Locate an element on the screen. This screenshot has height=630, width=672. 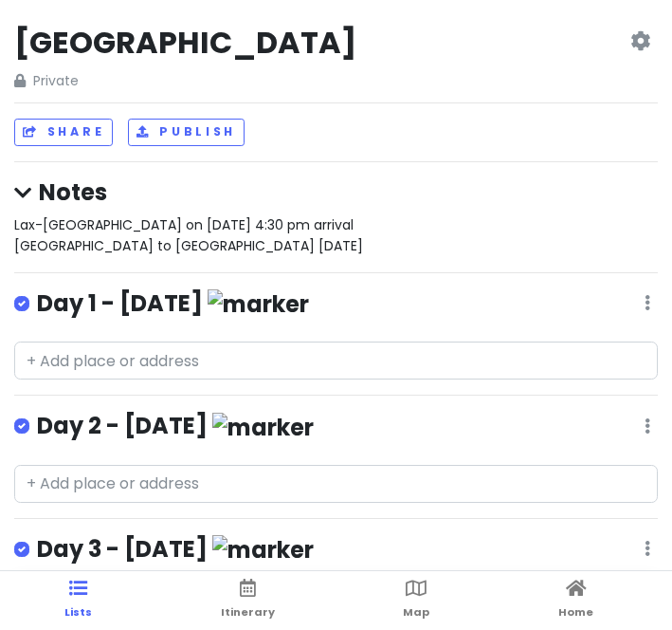
button: Share is located at coordinates (64, 131).